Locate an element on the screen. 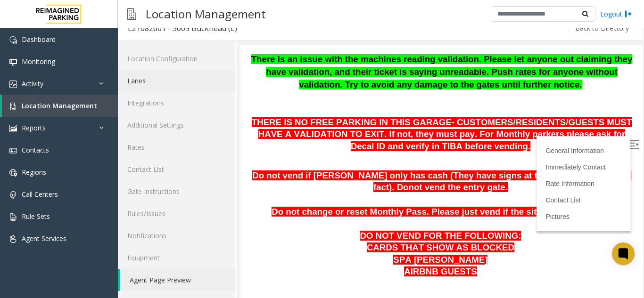  a: Agent Page Preview is located at coordinates (178, 280).